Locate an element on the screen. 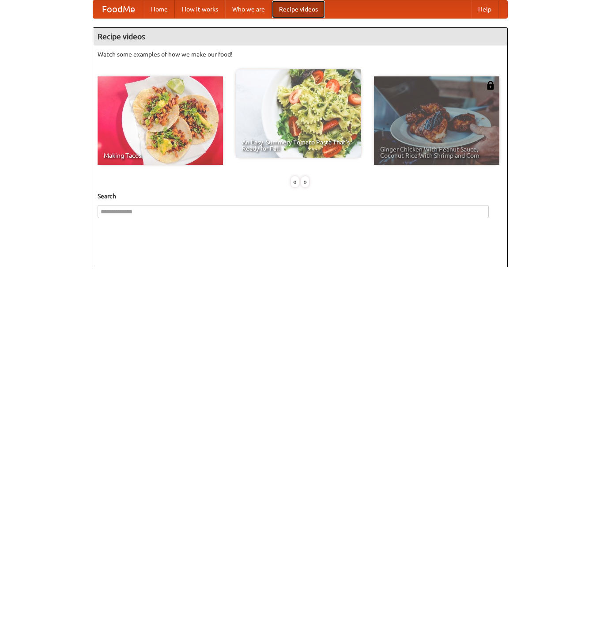 The image size is (600, 625). h5: Search is located at coordinates (300, 196).